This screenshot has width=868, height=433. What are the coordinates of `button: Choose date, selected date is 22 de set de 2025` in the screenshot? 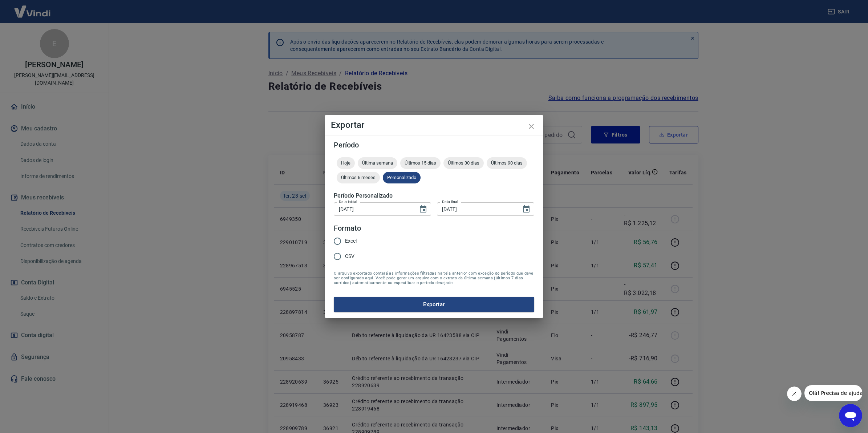 It's located at (423, 209).